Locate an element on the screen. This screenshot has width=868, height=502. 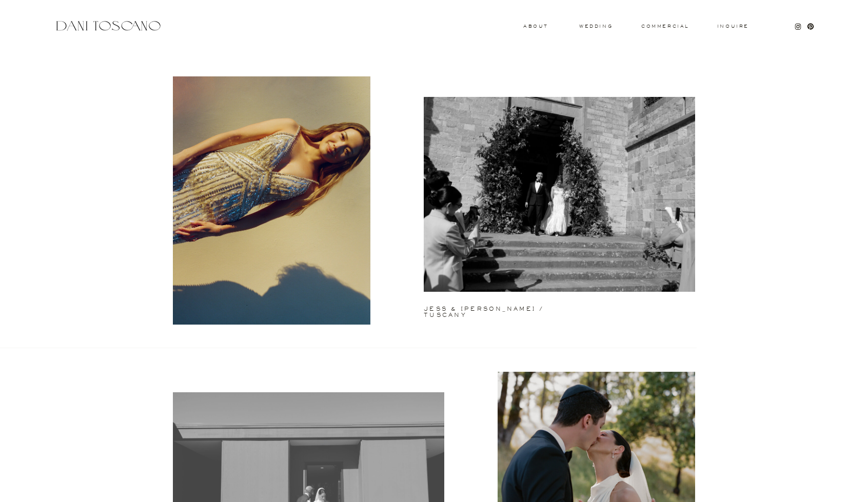
h3: About is located at coordinates (535, 25).